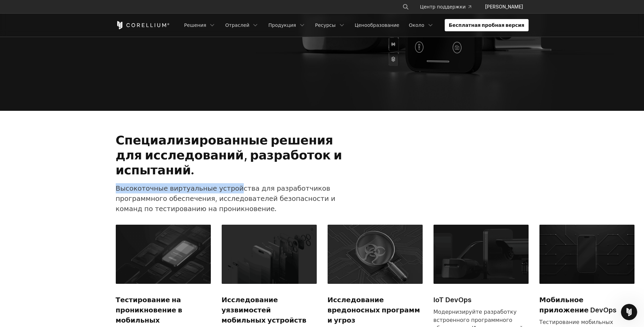 The image size is (644, 327). I want to click on img: Исследование уязвимостей мобильных устройств, so click(269, 254).